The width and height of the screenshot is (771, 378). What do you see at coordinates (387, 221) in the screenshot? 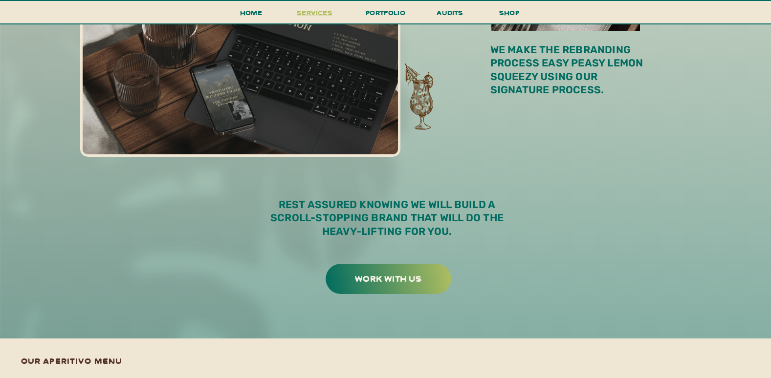
I see `p: rest assured knowing we will build a scroll-stopping brand that will do the heavy-lifting for you.` at bounding box center [387, 221].